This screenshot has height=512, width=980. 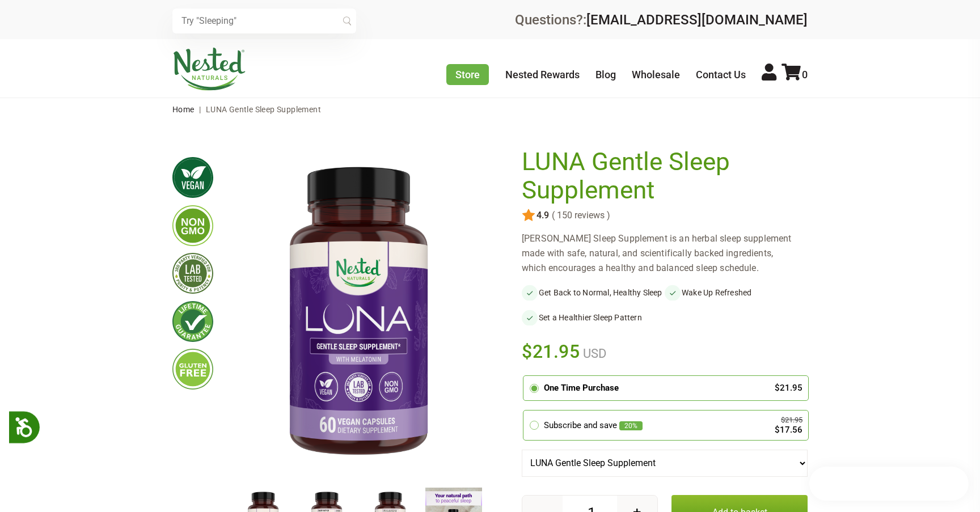 What do you see at coordinates (529, 215) in the screenshot?
I see `img: star.svg` at bounding box center [529, 215].